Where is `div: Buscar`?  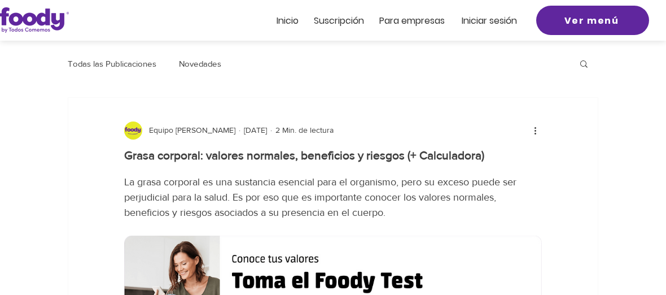
div: Buscar is located at coordinates (584, 63).